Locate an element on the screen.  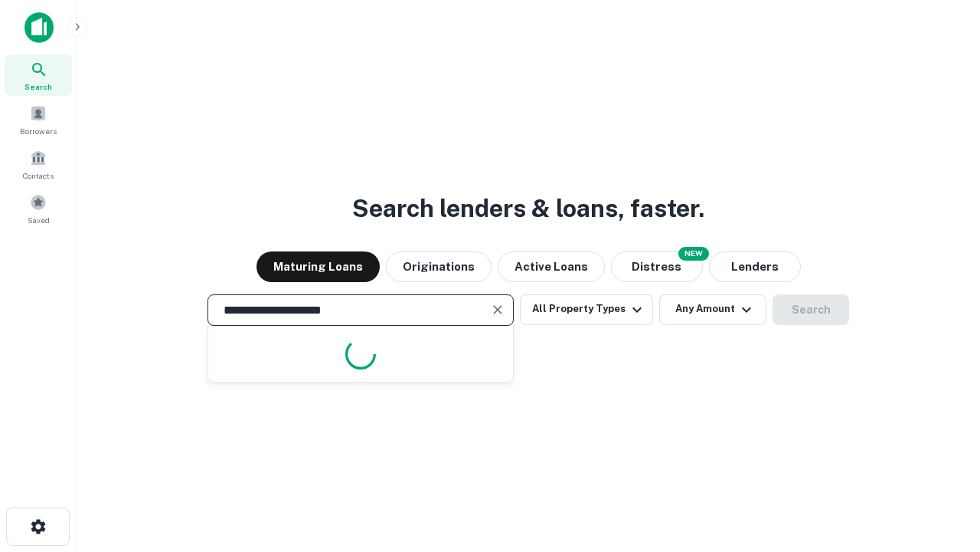
button: Originations is located at coordinates (439, 266).